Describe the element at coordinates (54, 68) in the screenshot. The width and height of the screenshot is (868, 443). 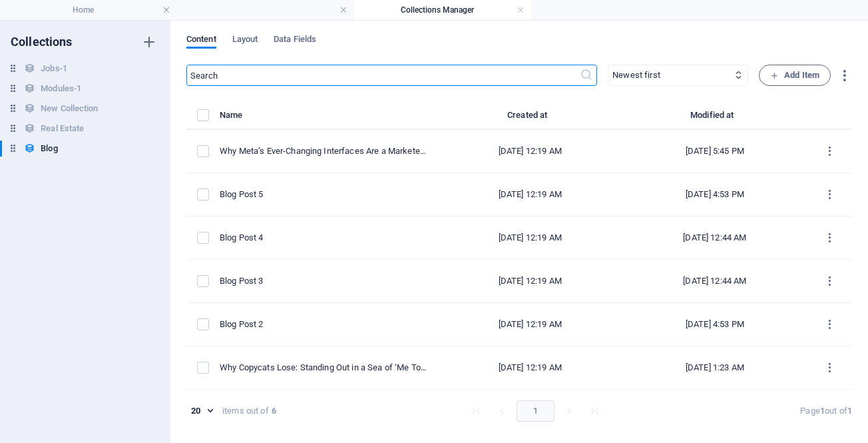
I see `h6: Jobs-1` at that location.